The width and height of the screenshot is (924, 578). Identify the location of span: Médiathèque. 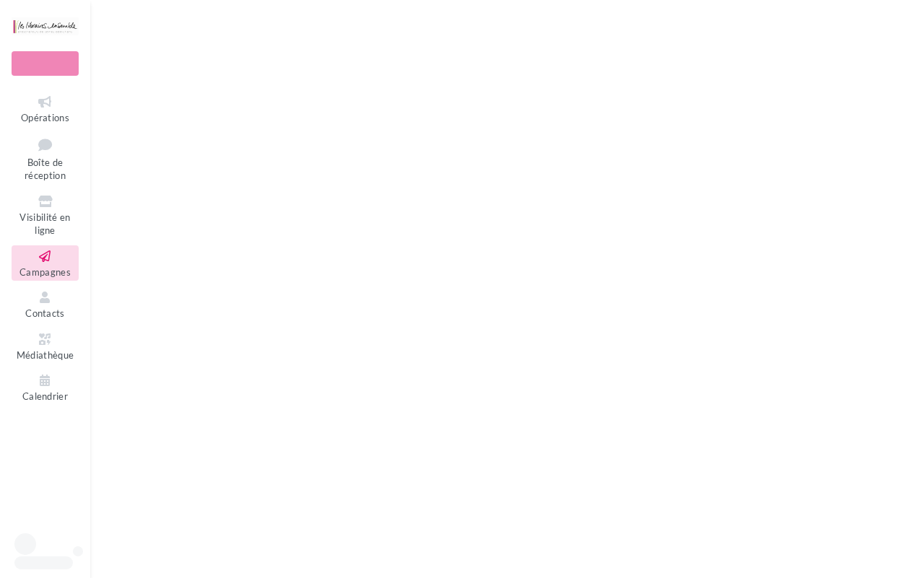
(46, 355).